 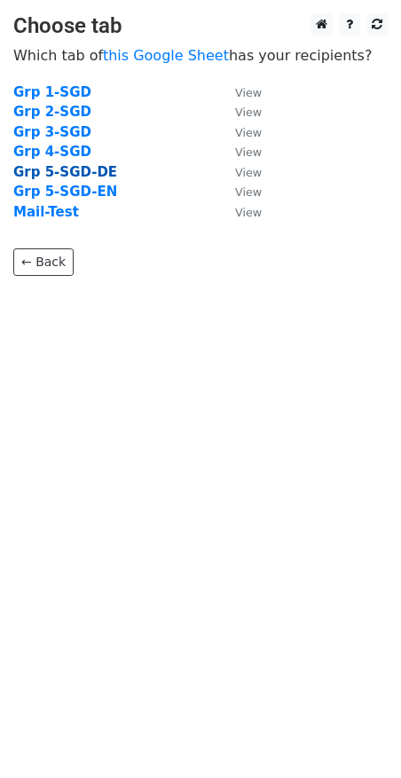 What do you see at coordinates (65, 192) in the screenshot?
I see `strong: Grp 5-SGD-EN` at bounding box center [65, 192].